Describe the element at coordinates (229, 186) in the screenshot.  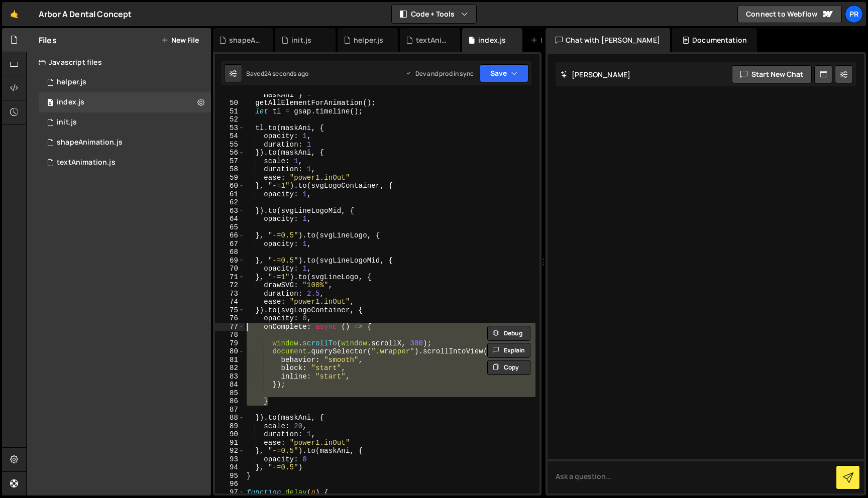
I see `div: 60` at that location.